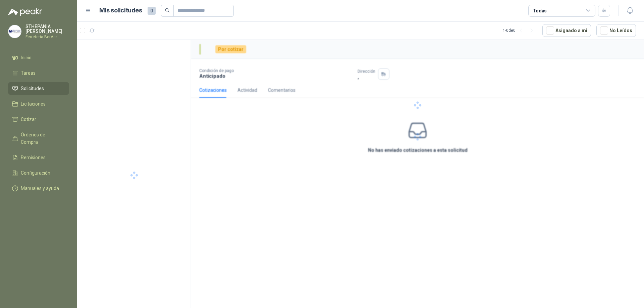  What do you see at coordinates (152, 10) in the screenshot?
I see `span: 0` at bounding box center [152, 10].